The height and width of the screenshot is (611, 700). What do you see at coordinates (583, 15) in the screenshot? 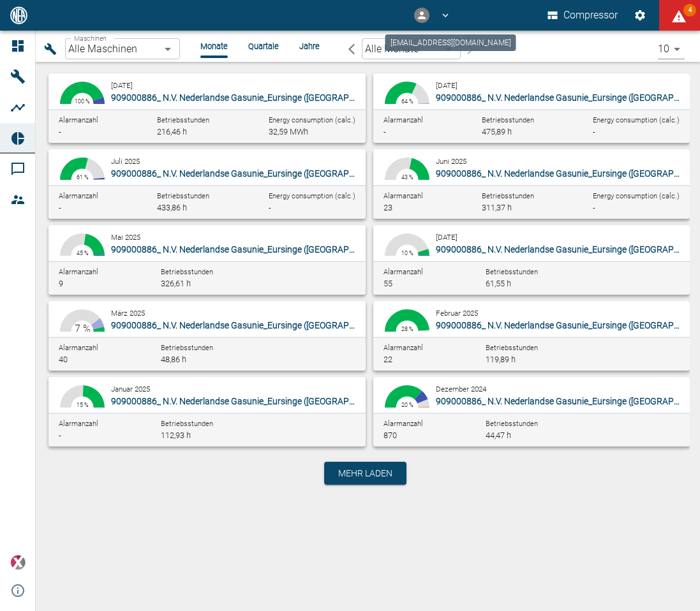
I see `button: Compressor` at bounding box center [583, 15].